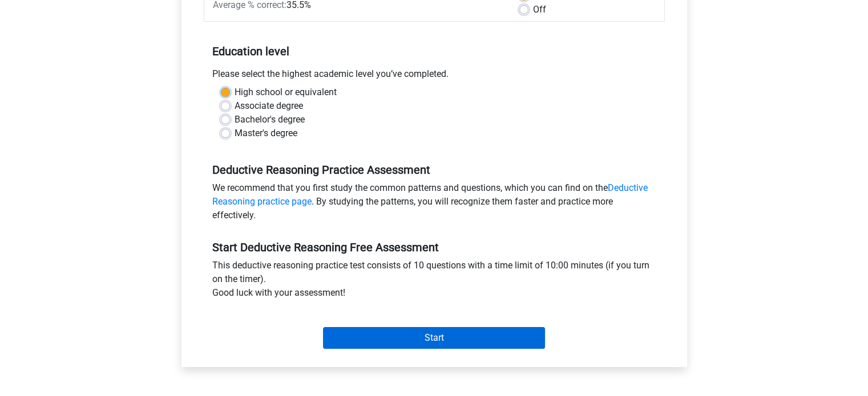  What do you see at coordinates (266, 133) in the screenshot?
I see `label: Master's degree` at bounding box center [266, 133].